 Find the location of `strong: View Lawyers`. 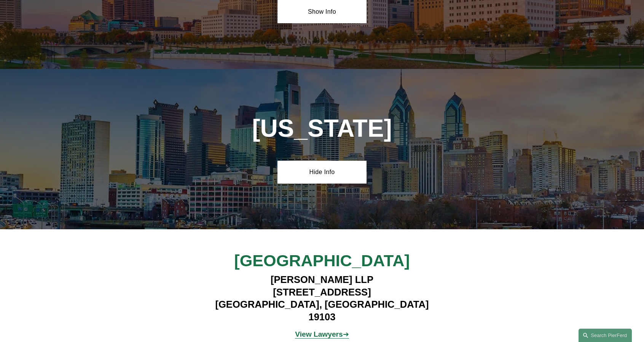

strong: View Lawyers is located at coordinates (319, 334).